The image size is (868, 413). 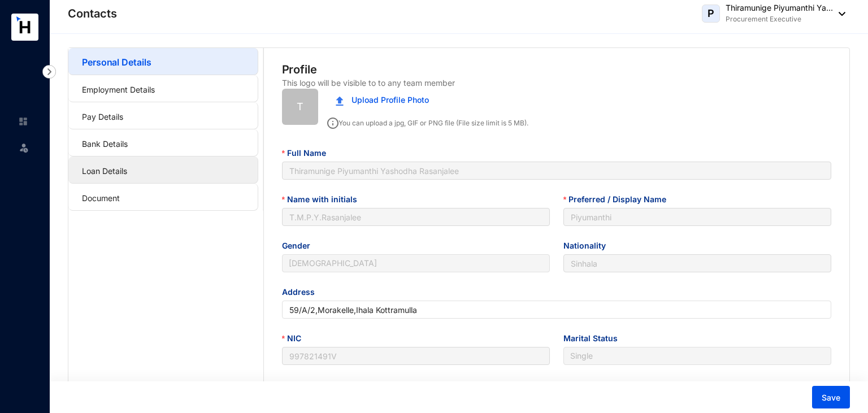 What do you see at coordinates (697, 263) in the screenshot?
I see `input: Nationality` at bounding box center [697, 263].